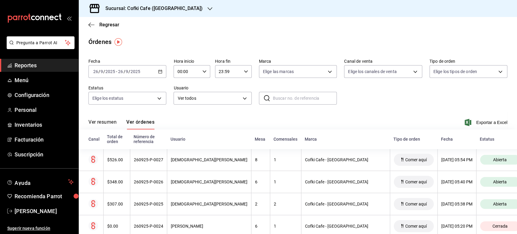 This screenshot has width=517, height=234. What do you see at coordinates (44, 110) in the screenshot?
I see `span: Personal` at bounding box center [44, 110].